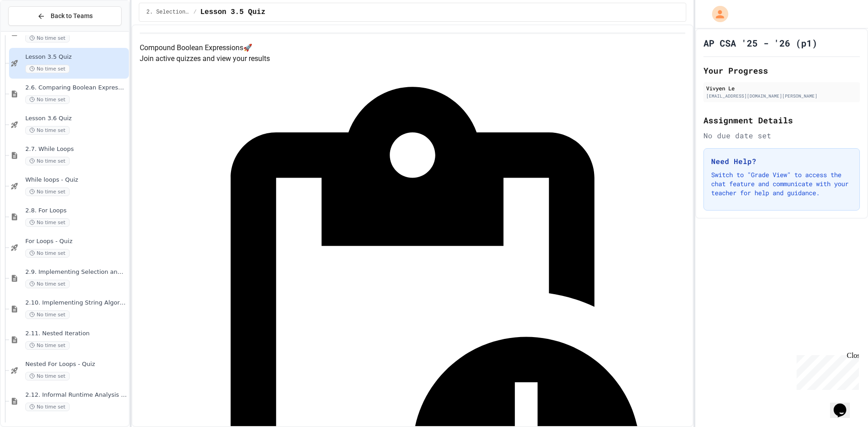  I want to click on span: While loops - Quiz, so click(76, 180).